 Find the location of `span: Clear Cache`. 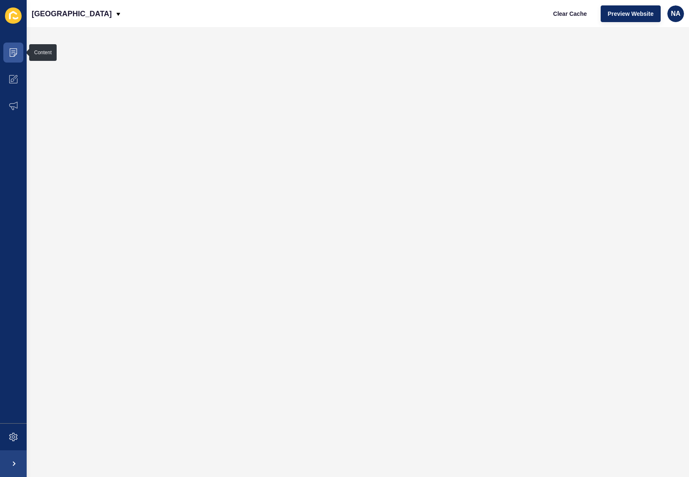

span: Clear Cache is located at coordinates (570, 14).